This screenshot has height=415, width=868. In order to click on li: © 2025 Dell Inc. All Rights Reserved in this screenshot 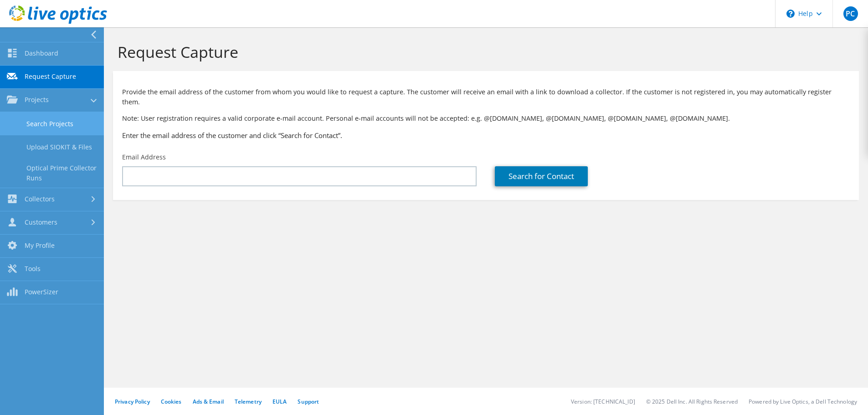, I will do `click(692, 401)`.